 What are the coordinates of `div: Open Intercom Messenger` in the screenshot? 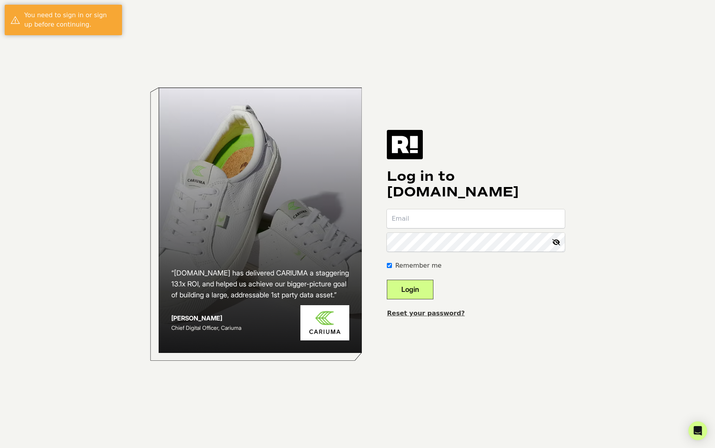 It's located at (698, 431).